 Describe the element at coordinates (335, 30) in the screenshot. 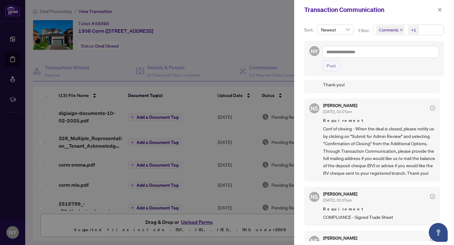

I see `span: Newest` at that location.